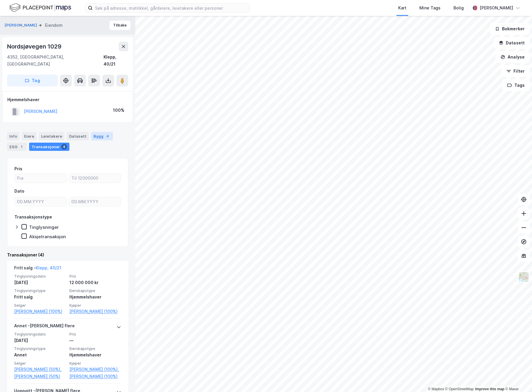 The width and height of the screenshot is (532, 392). I want to click on button: Tag, so click(32, 81).